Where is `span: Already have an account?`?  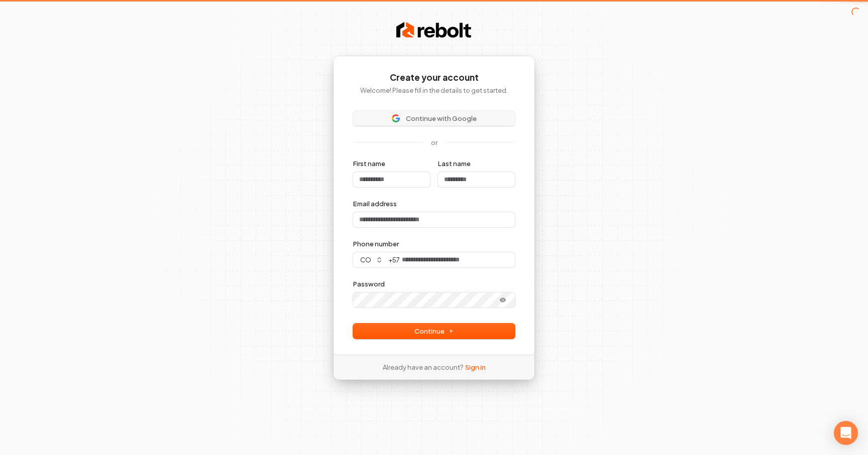 span: Already have an account? is located at coordinates (423, 368).